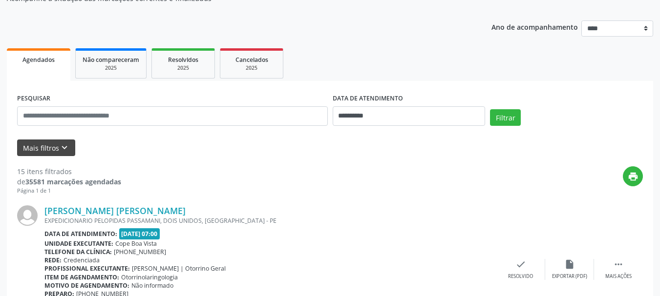 The height and width of the screenshot is (296, 660). Describe the element at coordinates (39, 60) in the screenshot. I see `span: Agendados` at that location.